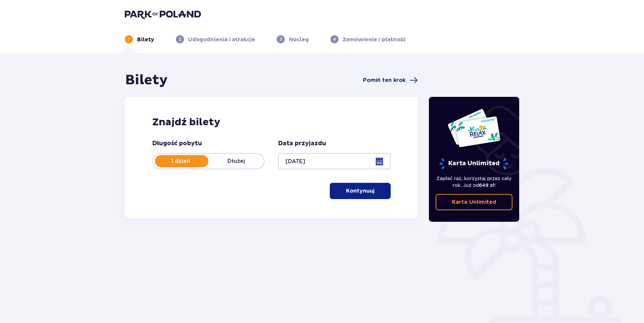  I want to click on p: Kontynuuj, so click(360, 191).